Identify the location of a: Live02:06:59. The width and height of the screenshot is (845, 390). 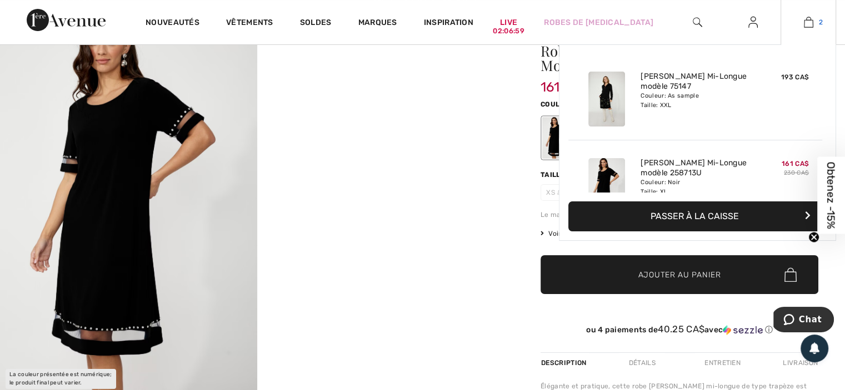
(508, 22).